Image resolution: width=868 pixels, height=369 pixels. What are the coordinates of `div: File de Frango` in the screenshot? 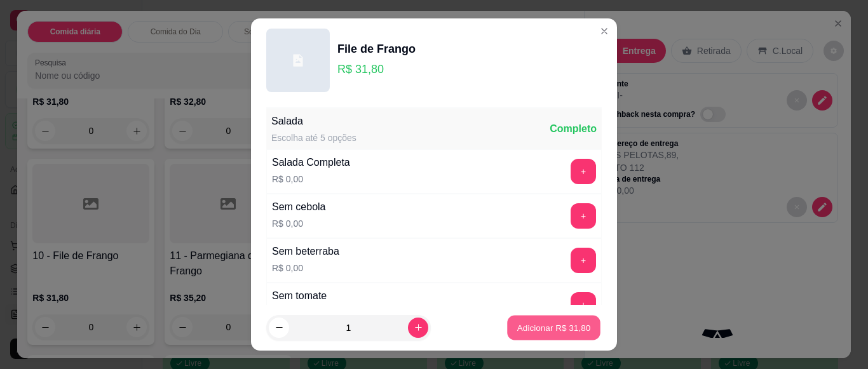 It's located at (376, 49).